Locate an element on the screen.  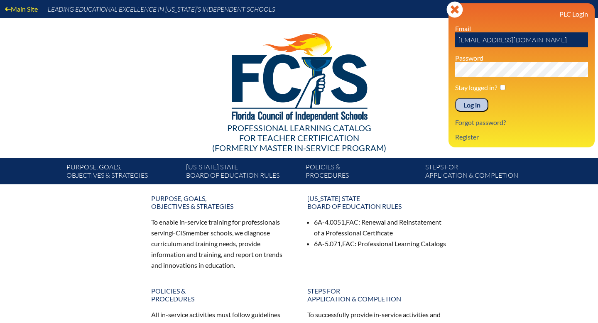
h3: PLC Login is located at coordinates (522, 14).